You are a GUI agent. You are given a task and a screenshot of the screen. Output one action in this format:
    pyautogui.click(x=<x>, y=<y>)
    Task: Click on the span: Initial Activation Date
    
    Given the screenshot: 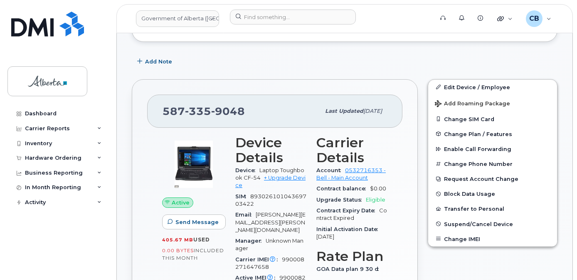 What is the action you would take?
    pyautogui.click(x=349, y=229)
    